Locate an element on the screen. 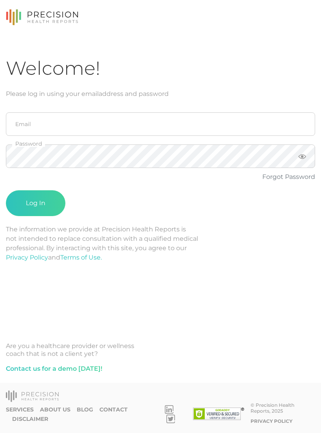 The width and height of the screenshot is (321, 433). a: Forgot Password is located at coordinates (289, 177).